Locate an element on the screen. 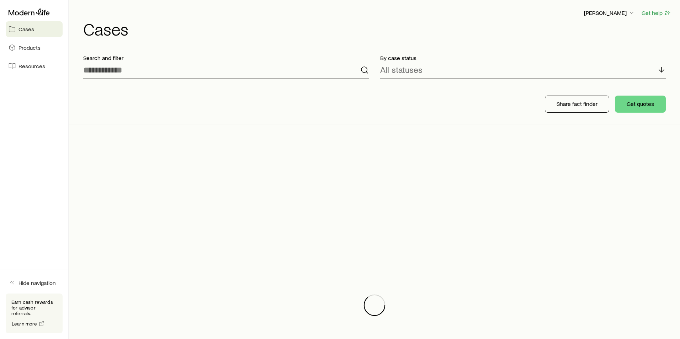 The height and width of the screenshot is (339, 680). p: Share fact finder is located at coordinates (577, 104).